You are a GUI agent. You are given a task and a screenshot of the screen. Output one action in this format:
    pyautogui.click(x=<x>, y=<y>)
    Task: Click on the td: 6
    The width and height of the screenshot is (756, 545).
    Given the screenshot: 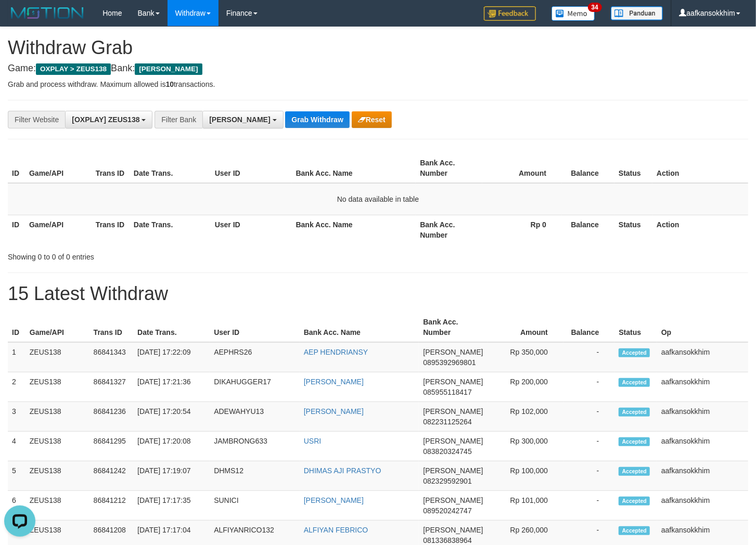 What is the action you would take?
    pyautogui.click(x=16, y=505)
    